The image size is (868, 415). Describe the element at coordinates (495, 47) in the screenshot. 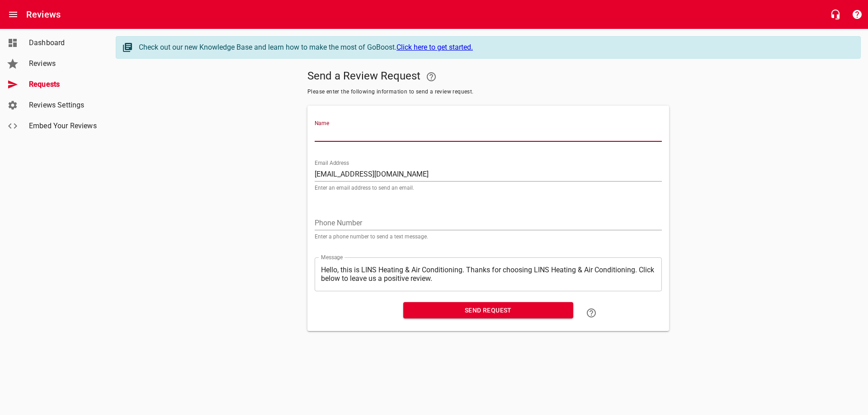

I see `div: Check out our new Knowledge Base and learn how to make the most of GoBoost.` at that location.